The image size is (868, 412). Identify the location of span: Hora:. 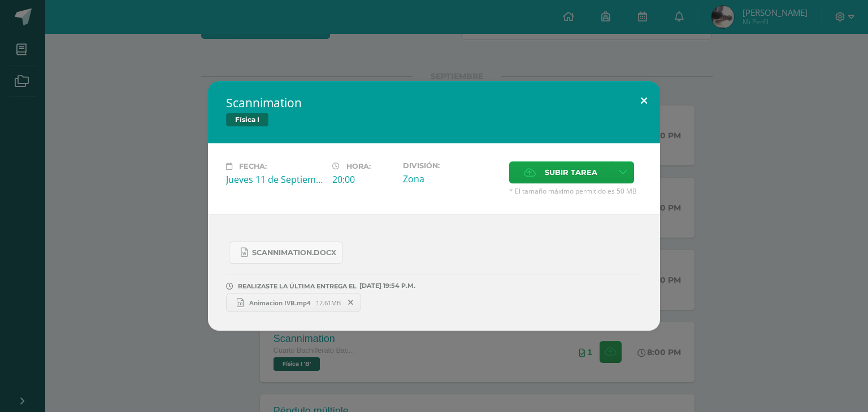
(359, 166).